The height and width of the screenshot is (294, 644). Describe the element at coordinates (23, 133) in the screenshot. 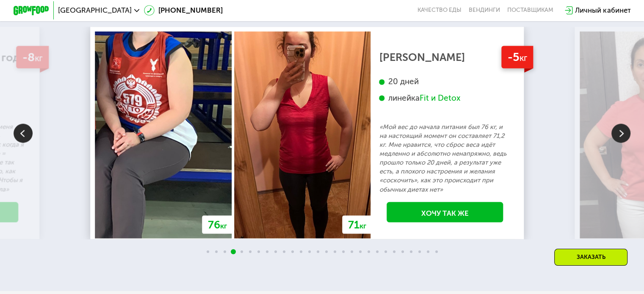

I see `img: Slide left` at that location.